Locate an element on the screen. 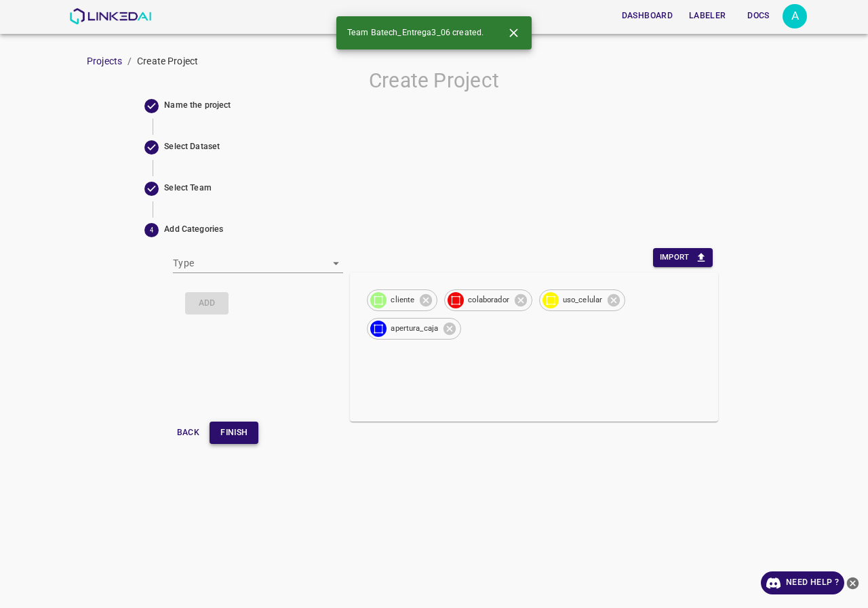 The width and height of the screenshot is (868, 608). div: bounding_boxapertura_caja is located at coordinates (413, 329).